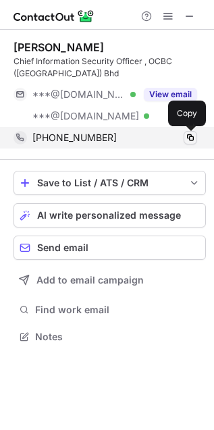 The width and height of the screenshot is (214, 430). I want to click on button: Send email, so click(109, 248).